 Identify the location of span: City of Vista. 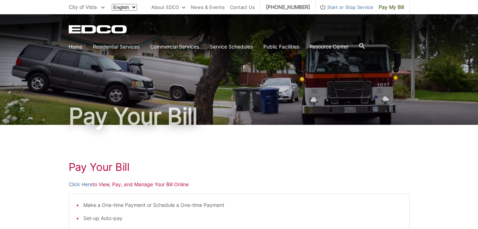
(83, 7).